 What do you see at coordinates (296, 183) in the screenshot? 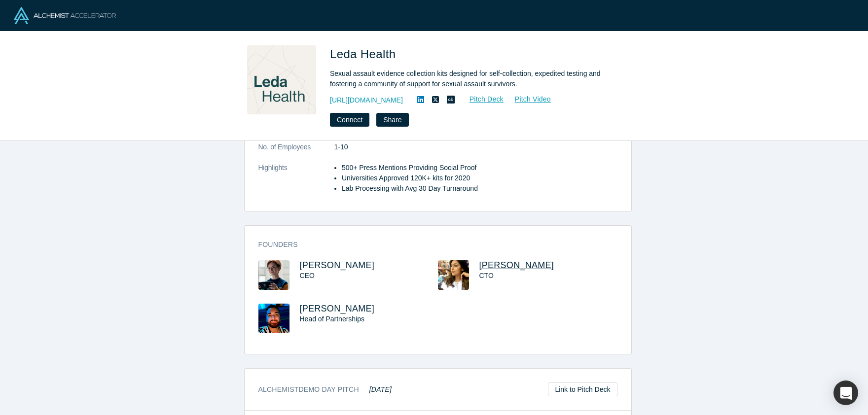
I see `dt: Highlights` at bounding box center [296, 183].